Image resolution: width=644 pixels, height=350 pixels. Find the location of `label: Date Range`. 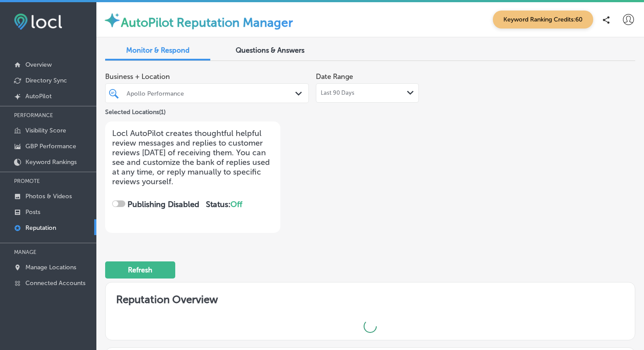

label: Date Range is located at coordinates (335, 76).